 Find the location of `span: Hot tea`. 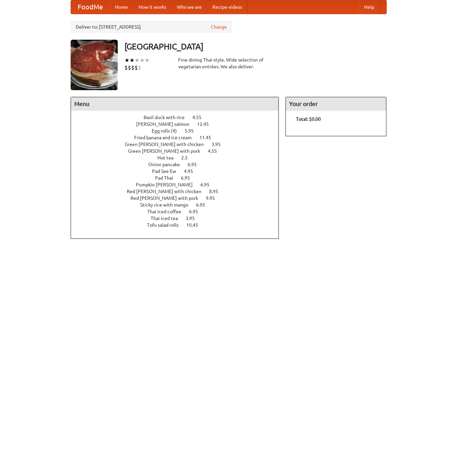

span: Hot tea is located at coordinates (169, 158).